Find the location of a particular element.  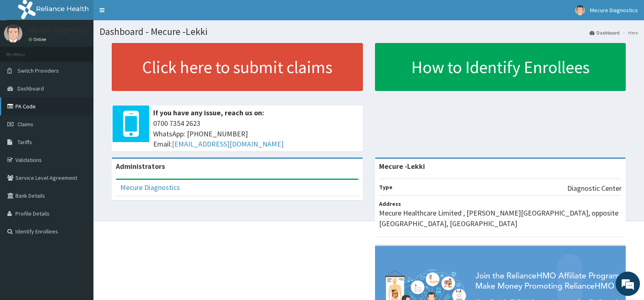

a: How to Identify Enrollees is located at coordinates (500, 67).